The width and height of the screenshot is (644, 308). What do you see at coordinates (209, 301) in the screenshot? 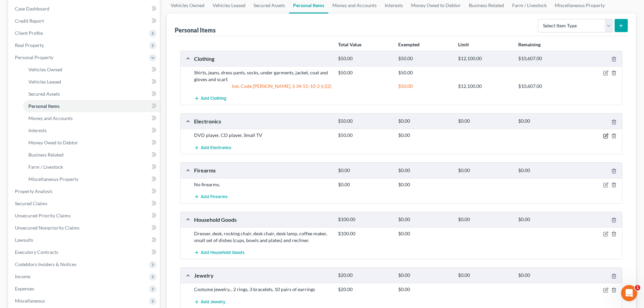
I see `button: Add Jewelry` at bounding box center [209, 301].